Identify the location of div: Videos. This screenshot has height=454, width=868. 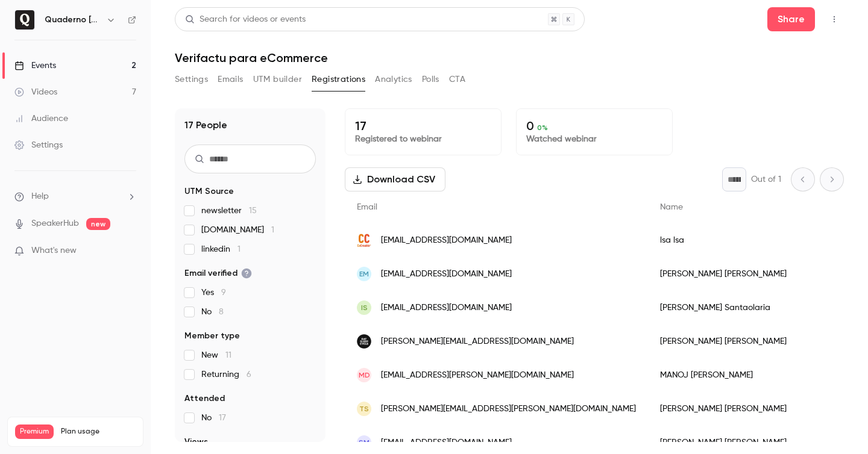
(35, 92).